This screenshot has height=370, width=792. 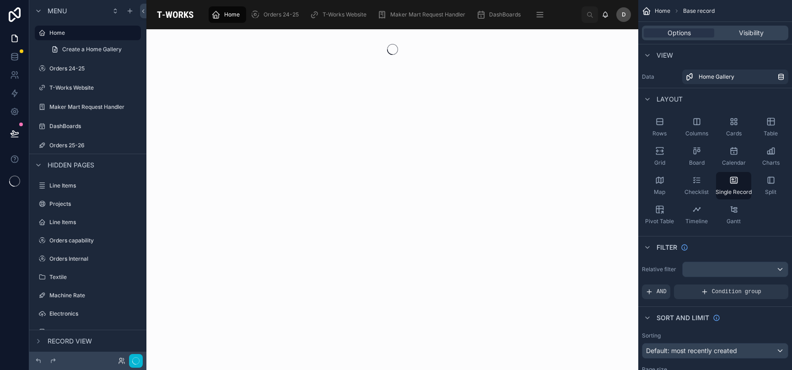 I want to click on span: Charts, so click(x=771, y=163).